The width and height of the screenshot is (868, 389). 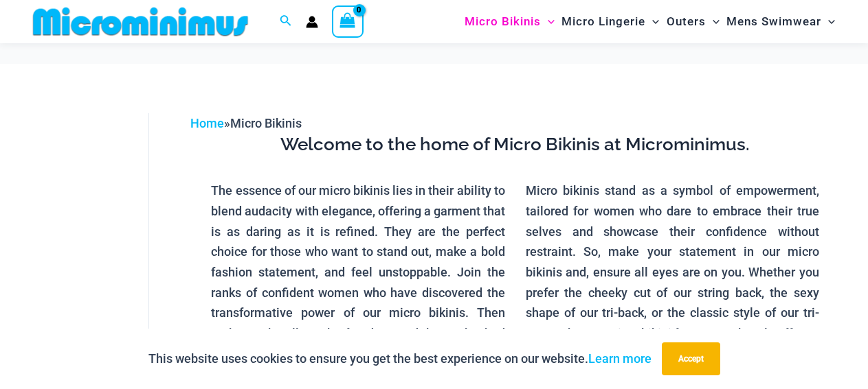 What do you see at coordinates (348, 21) in the screenshot?
I see `a: View Shopping Cart, empty` at bounding box center [348, 21].